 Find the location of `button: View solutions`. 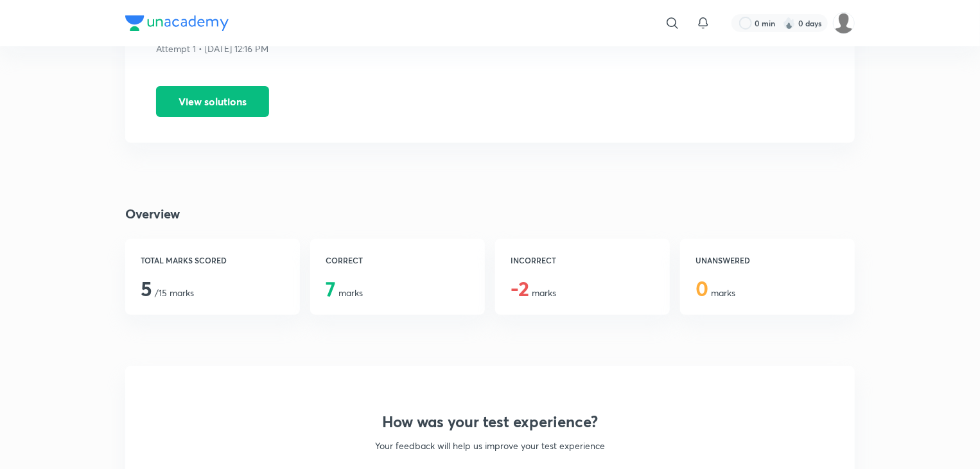

button: View solutions is located at coordinates (212, 102).